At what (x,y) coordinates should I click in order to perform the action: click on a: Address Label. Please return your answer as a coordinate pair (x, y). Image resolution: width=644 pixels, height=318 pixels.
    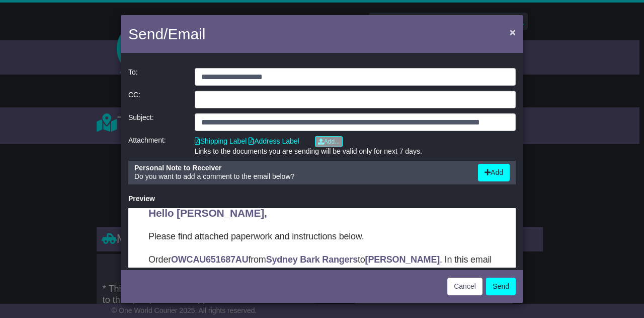
    Looking at the image, I should click on (273, 141).